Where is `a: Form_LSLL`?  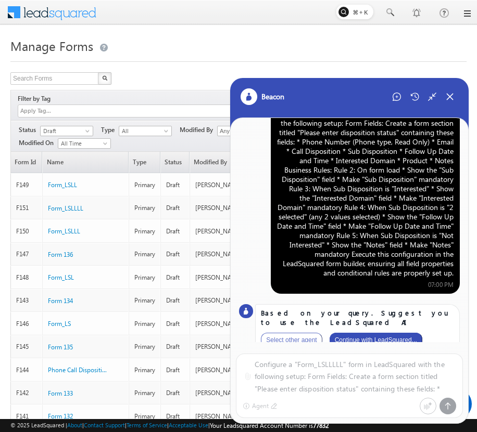 a: Form_LSLL is located at coordinates (62, 185).